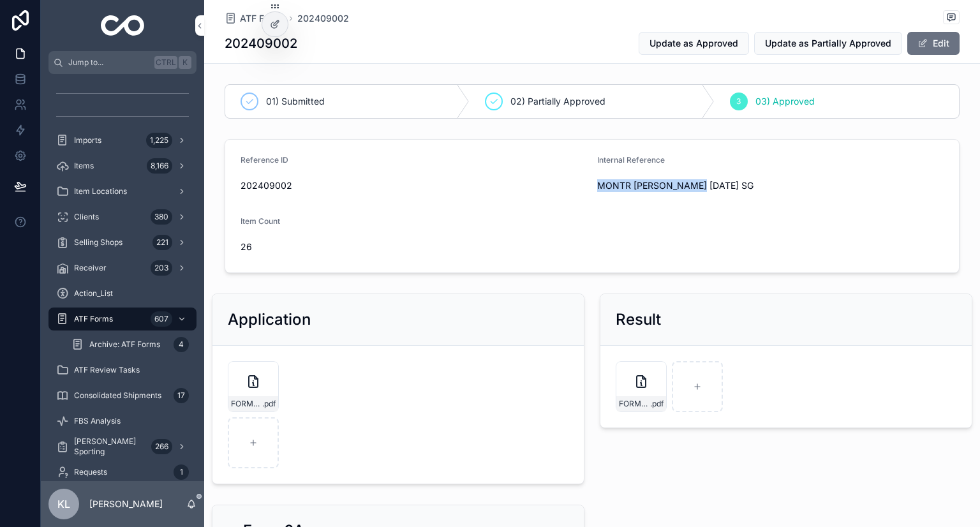 The width and height of the screenshot is (980, 527). Describe the element at coordinates (123, 319) in the screenshot. I see `a: ATF Forms607` at that location.